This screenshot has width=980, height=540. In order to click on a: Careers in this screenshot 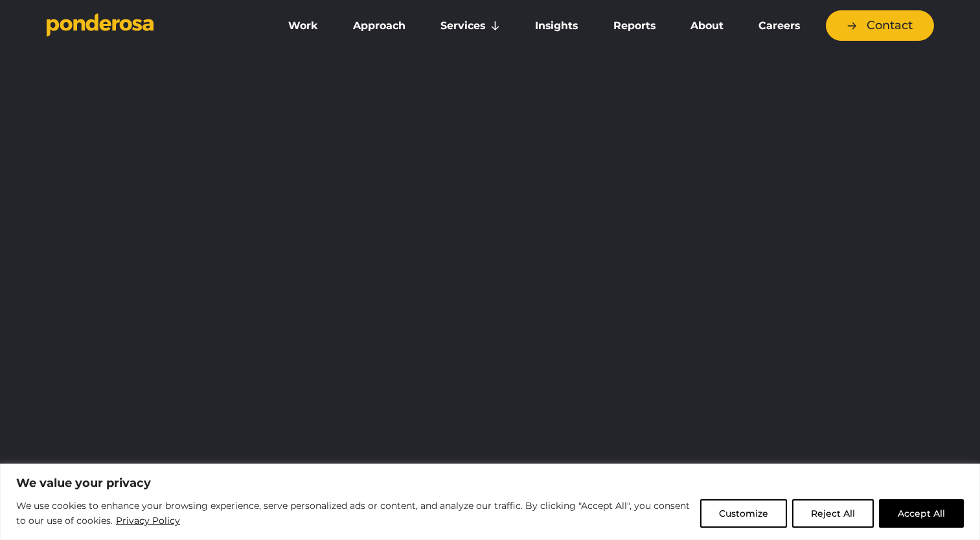, I will do `click(779, 26)`.